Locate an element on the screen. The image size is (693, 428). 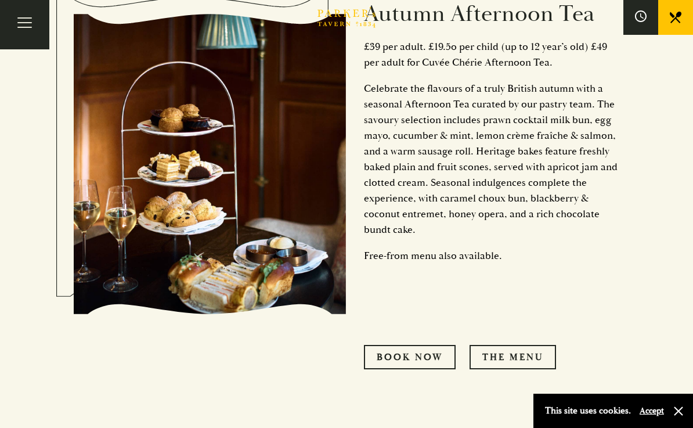
button: Close and accept is located at coordinates (678, 411).